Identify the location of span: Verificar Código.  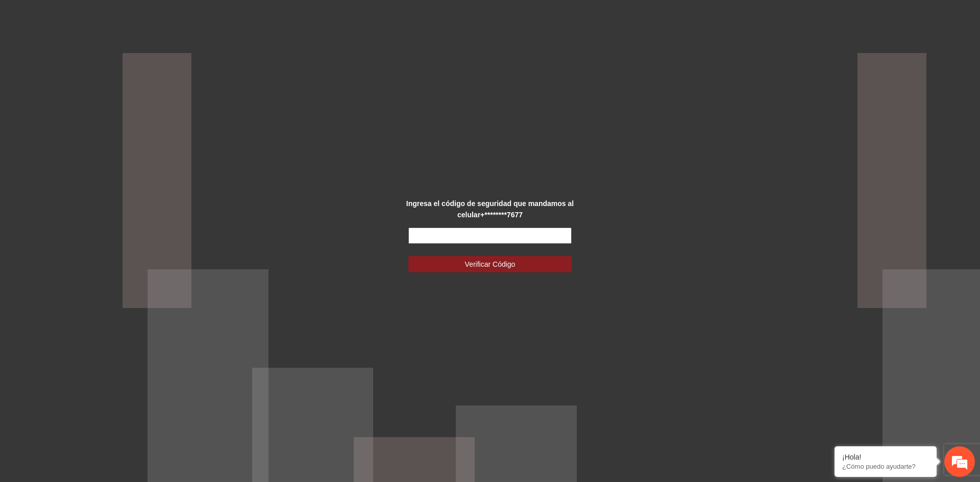
(490, 264).